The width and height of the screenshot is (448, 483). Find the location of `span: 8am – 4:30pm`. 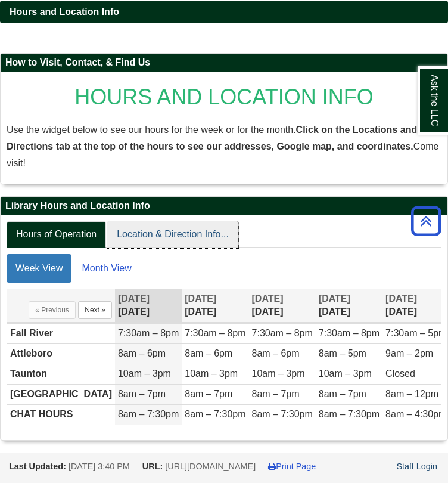

span: 8am – 4:30pm is located at coordinates (416, 414).